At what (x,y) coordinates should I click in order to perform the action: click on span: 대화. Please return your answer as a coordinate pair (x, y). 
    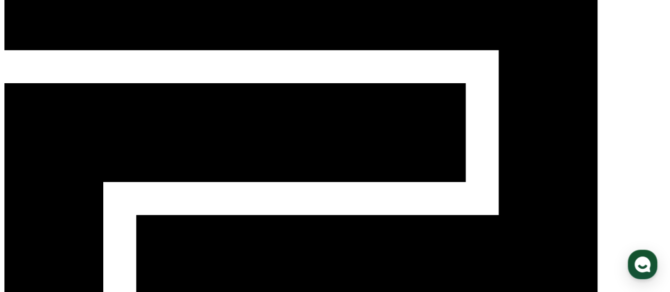
    Looking at the image, I should click on (103, 225).